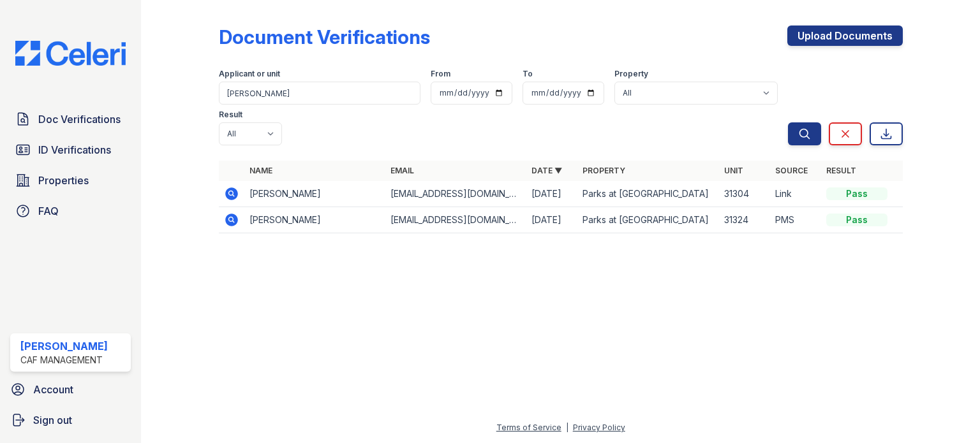  I want to click on span: FAQ, so click(48, 211).